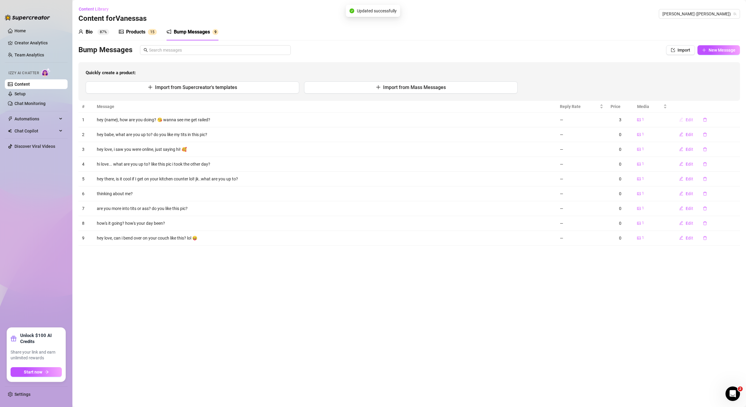 The image size is (746, 407). What do you see at coordinates (621, 107) in the screenshot?
I see `th: Price` at bounding box center [621, 107].